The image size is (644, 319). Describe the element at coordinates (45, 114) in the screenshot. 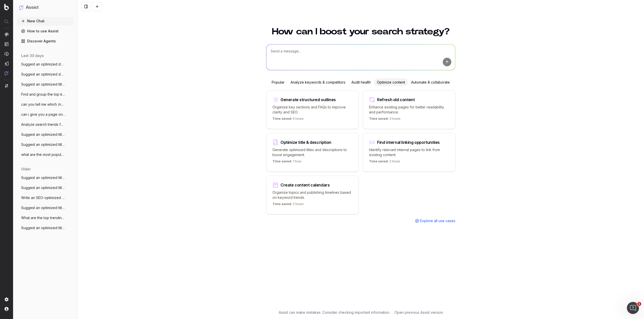

I see `button: can i give you a page on my website to o` at that location.